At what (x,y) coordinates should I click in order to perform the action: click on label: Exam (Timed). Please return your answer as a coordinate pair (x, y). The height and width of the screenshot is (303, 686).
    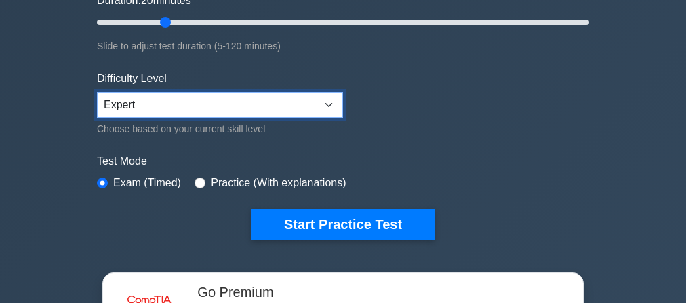
    Looking at the image, I should click on (147, 183).